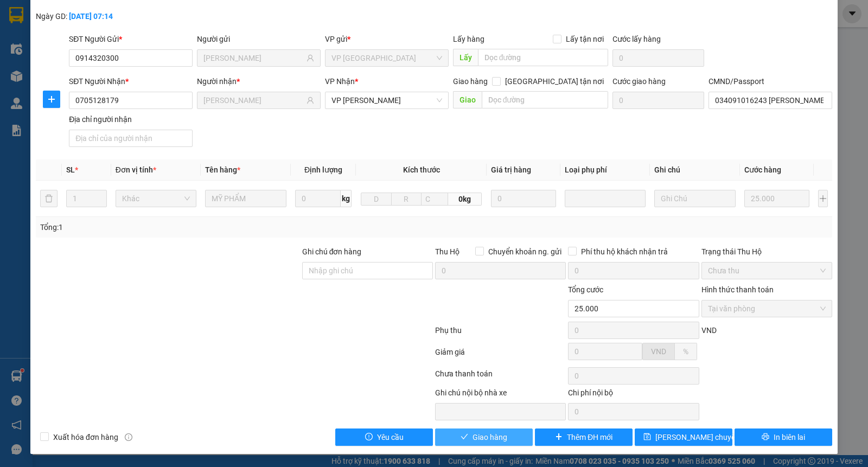  I want to click on button: exclamation-circleYêu cầu, so click(384, 438).